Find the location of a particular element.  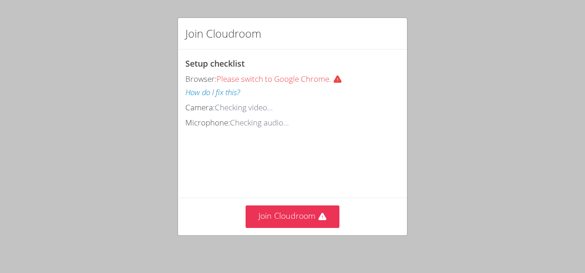

h2: Join Cloudroom is located at coordinates (223, 34).